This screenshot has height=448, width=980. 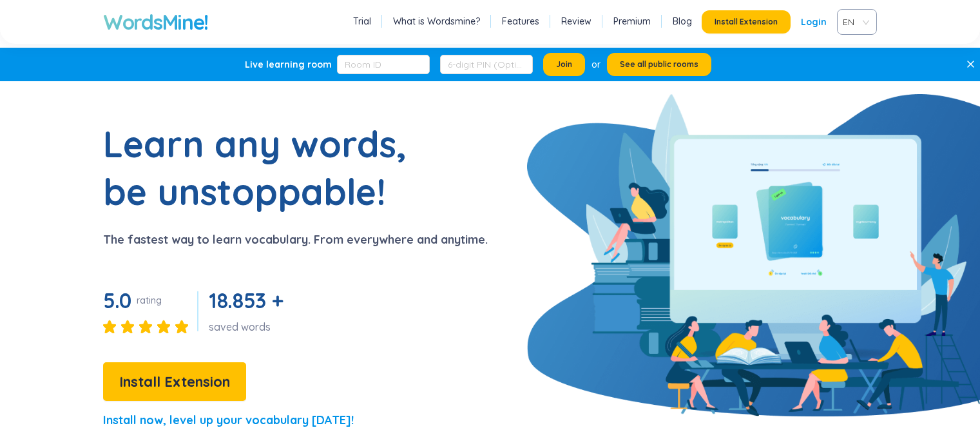 What do you see at coordinates (295, 240) in the screenshot?
I see `p: The fastest way to learn vocabulary. From everywhere and anytime.` at bounding box center [295, 240].